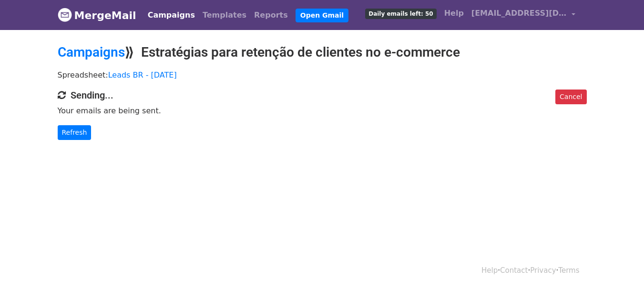 This screenshot has height=289, width=644. Describe the element at coordinates (322, 75) in the screenshot. I see `p: Spreadsheet:` at that location.